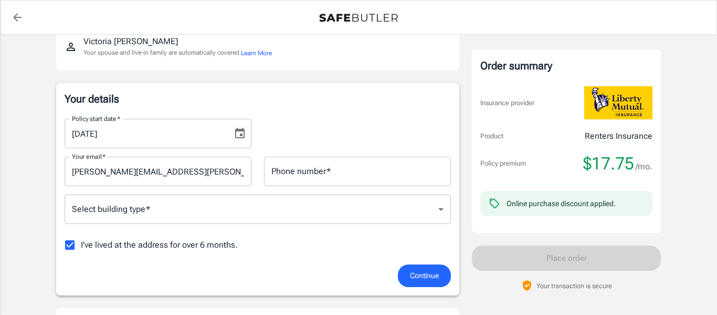 The image size is (717, 315). I want to click on button: Continue, so click(424, 275).